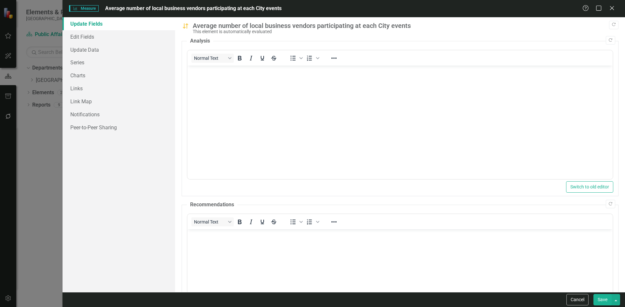 The width and height of the screenshot is (625, 307). Describe the element at coordinates (404, 32) in the screenshot. I see `div: This element is automatically evaluated` at that location.